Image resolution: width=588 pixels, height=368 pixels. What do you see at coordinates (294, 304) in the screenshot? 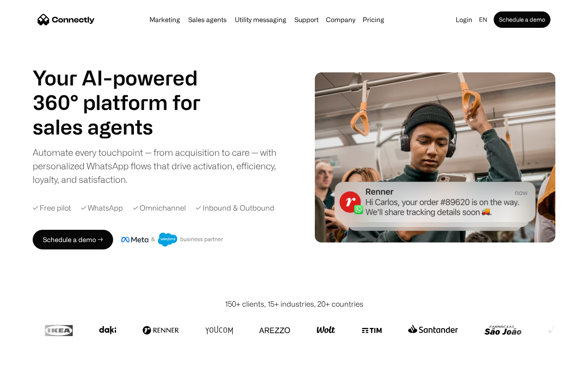
I see `div: 150+ clients, 15+ industries, 20+ countries` at bounding box center [294, 304].